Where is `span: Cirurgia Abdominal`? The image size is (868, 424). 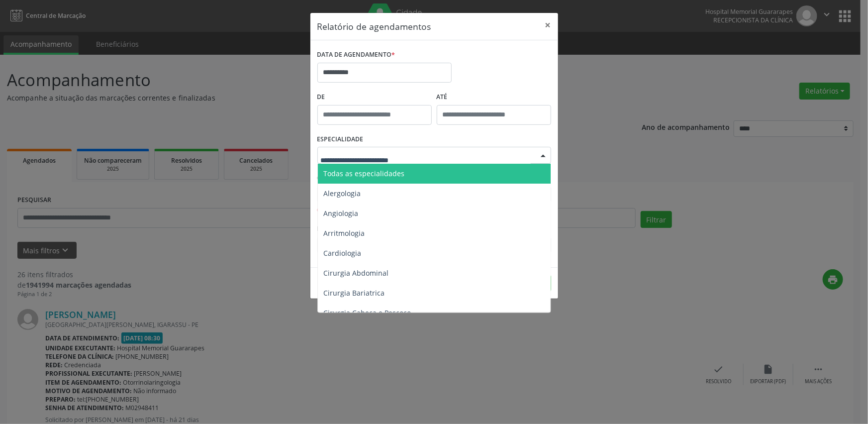 span: Cirurgia Abdominal is located at coordinates (356, 273).